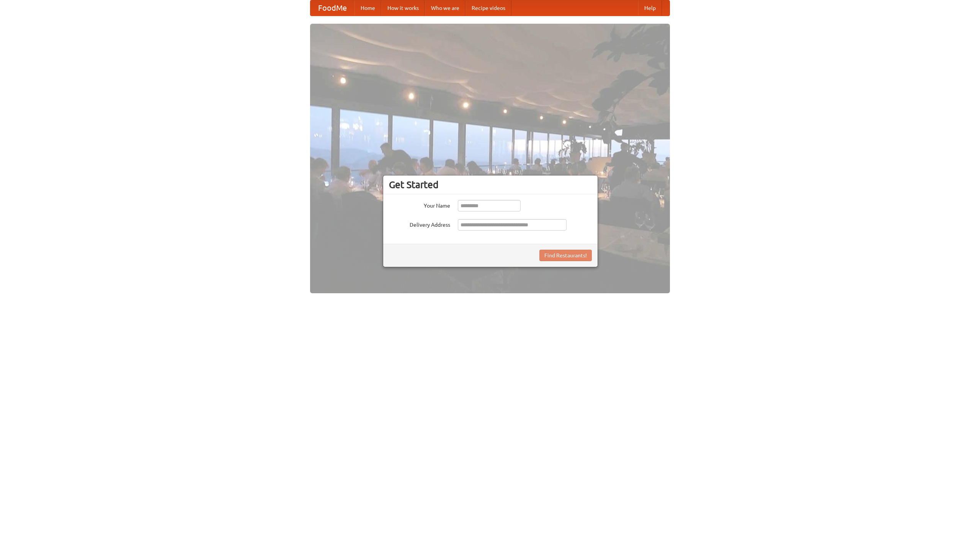 Image resolution: width=980 pixels, height=541 pixels. Describe the element at coordinates (490, 185) in the screenshot. I see `h3: Get Started` at that location.